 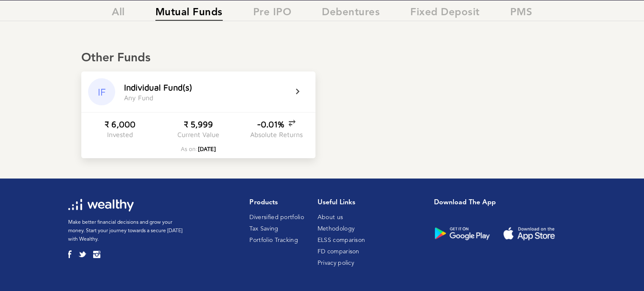 I want to click on span: Pre IPO, so click(x=272, y=14).